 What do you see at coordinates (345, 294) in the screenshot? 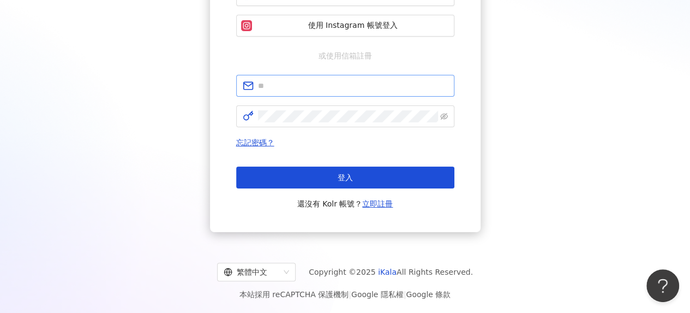
I see `span: 本站採用 reCAPTCHA 保護機制` at bounding box center [345, 294].